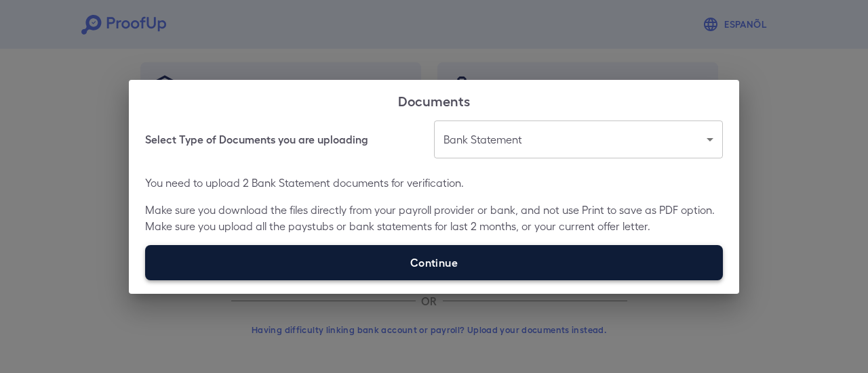  I want to click on label: Continue, so click(434, 262).